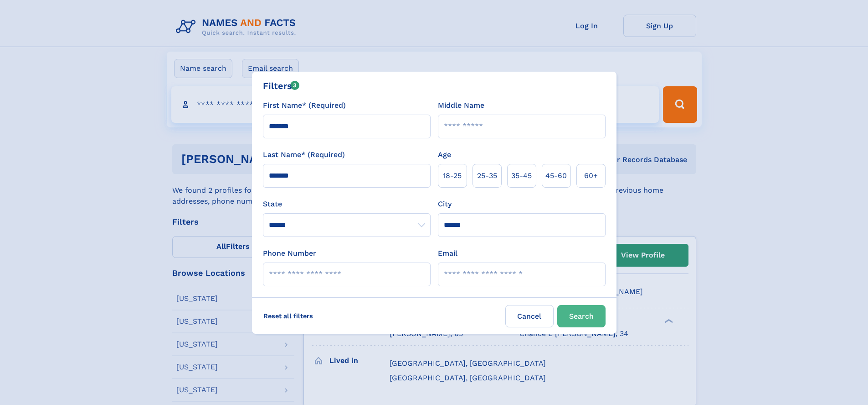 This screenshot has width=868, height=405. Describe the element at coordinates (445, 155) in the screenshot. I see `label: Age` at that location.